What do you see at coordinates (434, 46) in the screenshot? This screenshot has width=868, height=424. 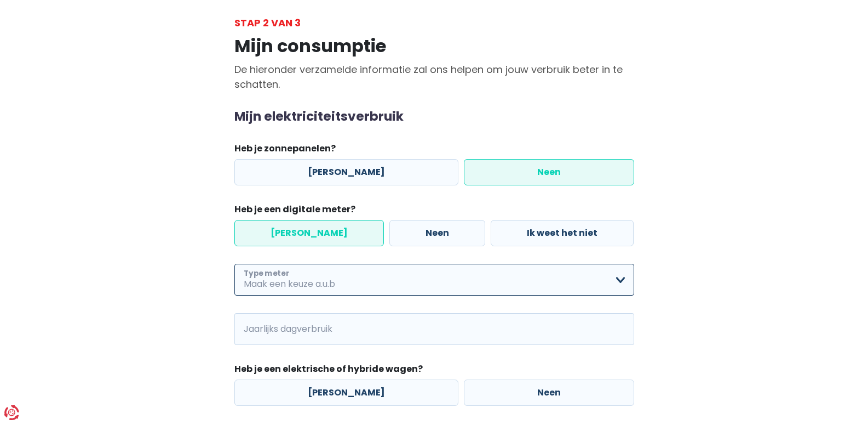 I see `h1: Mijn consumptie` at bounding box center [434, 46].